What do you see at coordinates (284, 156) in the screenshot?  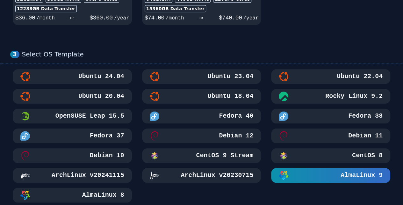 I see `img: CentOS 8` at bounding box center [284, 156].